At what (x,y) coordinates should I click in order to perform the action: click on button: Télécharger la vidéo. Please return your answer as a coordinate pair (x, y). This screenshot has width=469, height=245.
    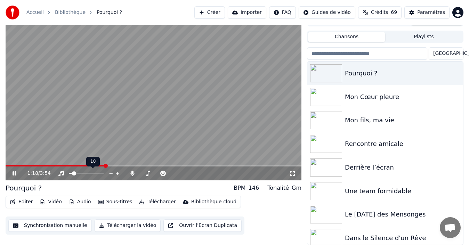
    Looking at the image, I should click on (128, 226).